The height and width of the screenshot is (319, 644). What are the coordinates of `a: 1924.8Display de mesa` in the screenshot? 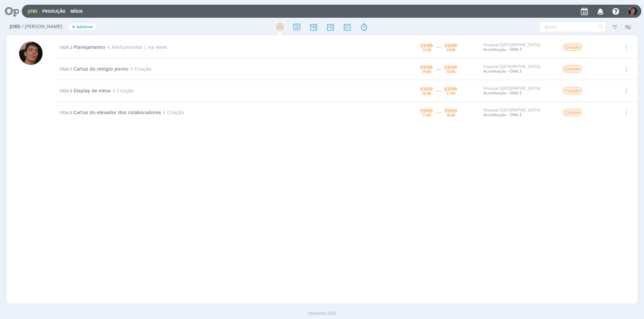 It's located at (85, 90).